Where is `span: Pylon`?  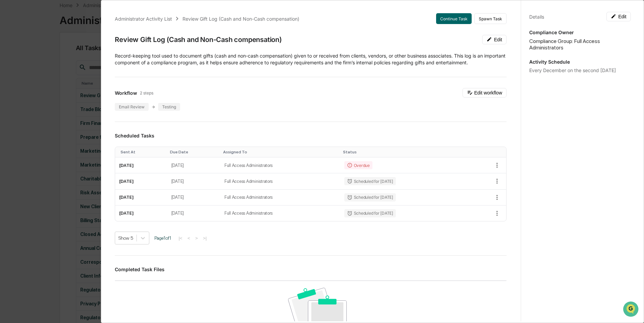
span: Pylon is located at coordinates (75, 117).